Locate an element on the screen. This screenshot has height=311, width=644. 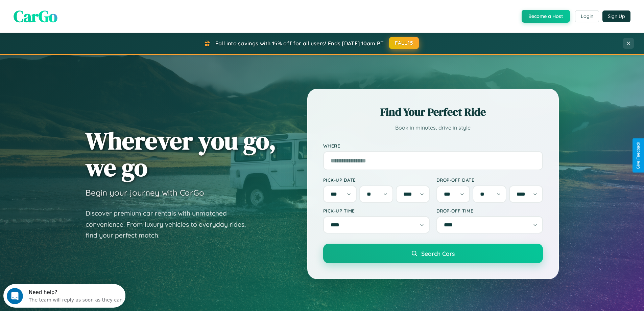
div: The team will reply as soon as they can is located at coordinates (72, 15).